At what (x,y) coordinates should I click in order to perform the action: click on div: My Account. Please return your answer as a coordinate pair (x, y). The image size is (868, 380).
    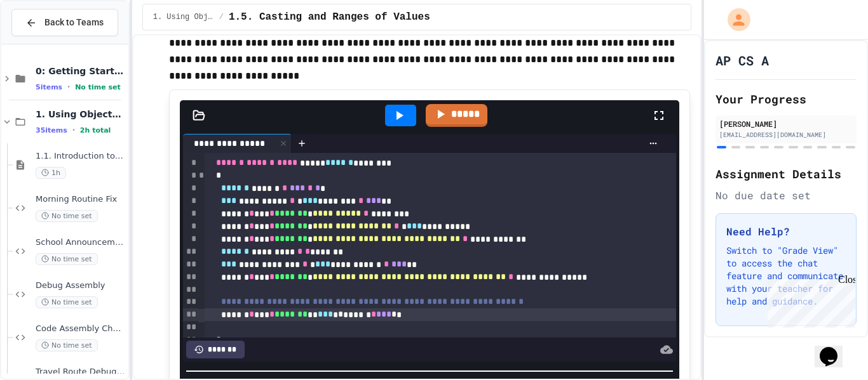
    Looking at the image, I should click on (734, 19).